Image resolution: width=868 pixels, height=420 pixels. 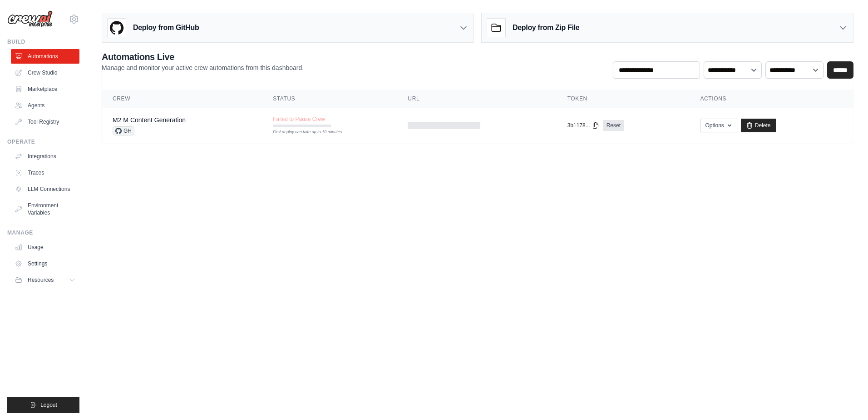 I want to click on th: Status, so click(x=330, y=99).